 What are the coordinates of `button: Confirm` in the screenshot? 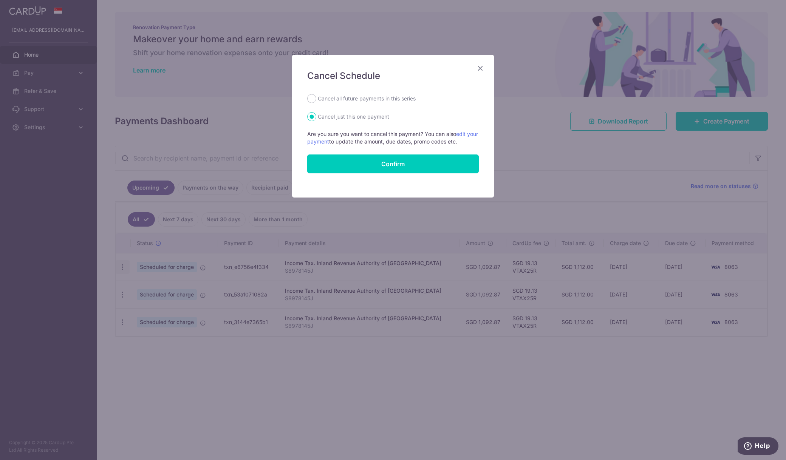 It's located at (393, 164).